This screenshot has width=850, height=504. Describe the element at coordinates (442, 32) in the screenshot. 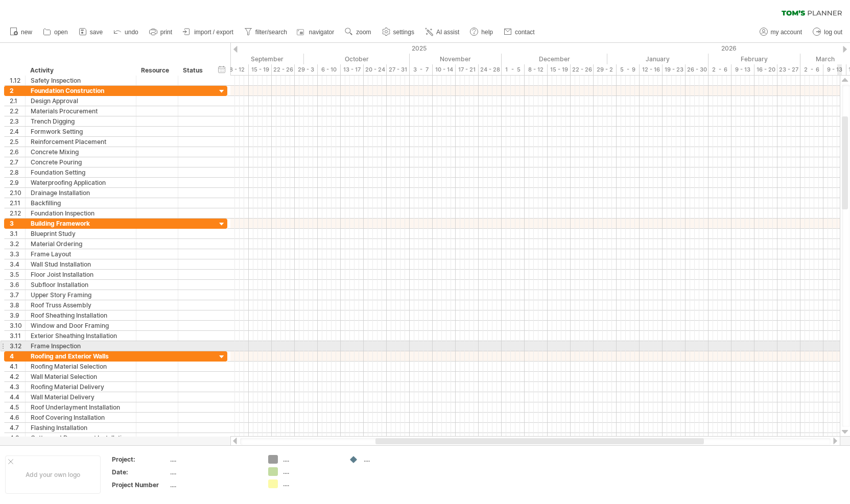

I see `a: AI assist` at that location.